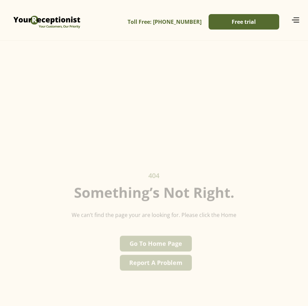 This screenshot has height=306, width=308. I want to click on img: Virtual Receptionist - Answering Service - Call and Live Chat Receptionist - Virtual Receptionist..., so click(47, 20).